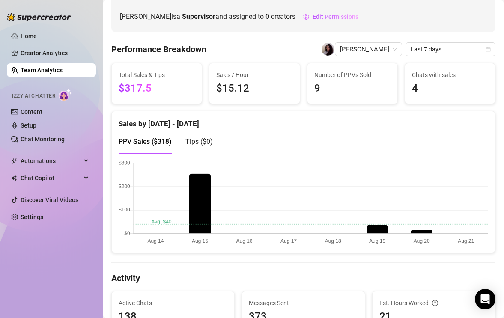  Describe the element at coordinates (306, 17) in the screenshot. I see `span: setting` at that location.